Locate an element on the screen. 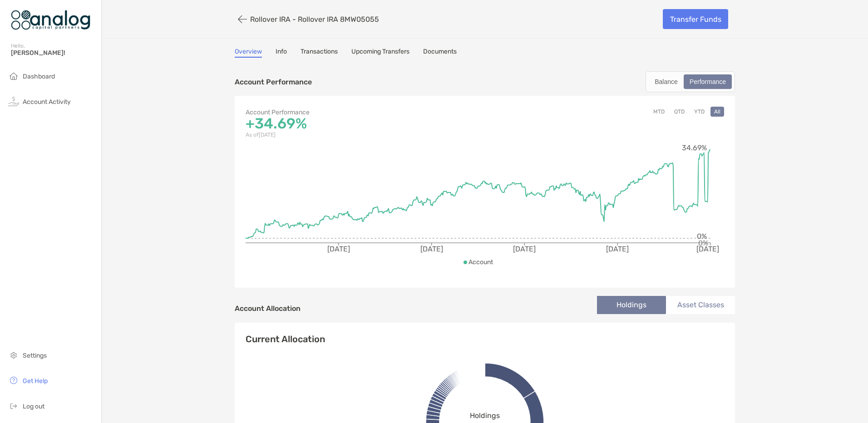 This screenshot has width=868, height=423. a: Upcoming Transfers is located at coordinates (381, 53).